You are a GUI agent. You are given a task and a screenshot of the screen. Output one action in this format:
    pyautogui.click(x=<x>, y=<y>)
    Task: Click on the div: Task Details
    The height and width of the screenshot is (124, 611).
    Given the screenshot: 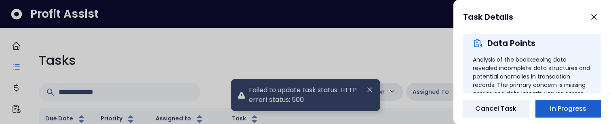 What is the action you would take?
    pyautogui.click(x=522, y=17)
    